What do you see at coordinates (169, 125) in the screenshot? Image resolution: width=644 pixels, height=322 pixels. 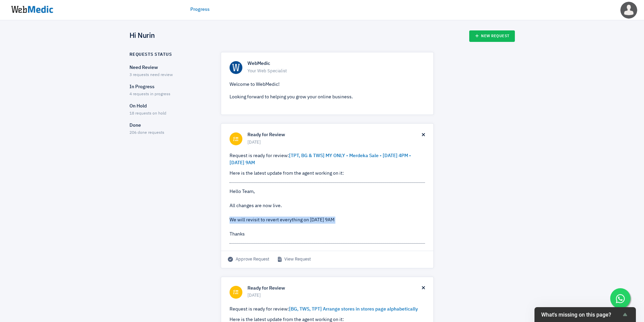 I see `p: Done` at bounding box center [169, 125].